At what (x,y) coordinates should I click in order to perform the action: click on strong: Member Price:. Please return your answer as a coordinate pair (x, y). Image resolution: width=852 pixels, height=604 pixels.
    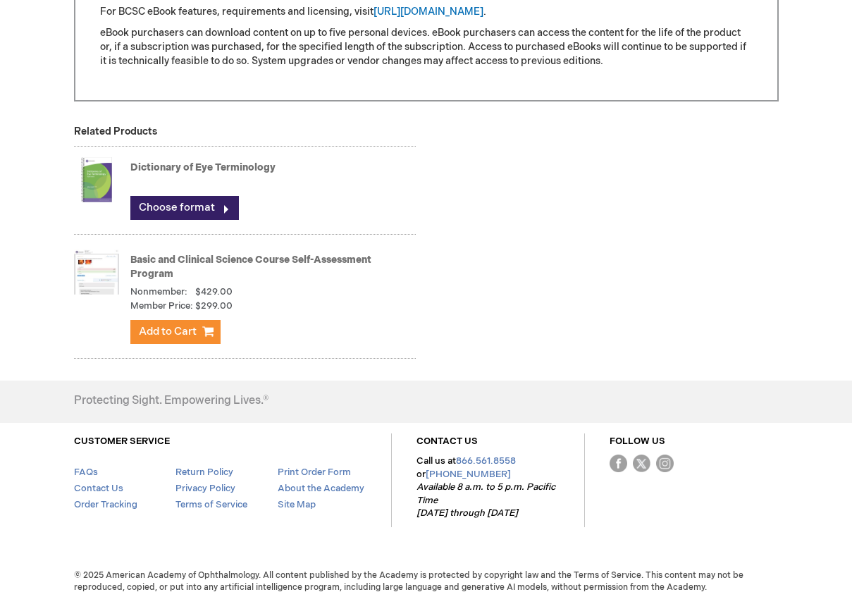
    Looking at the image, I should click on (161, 306).